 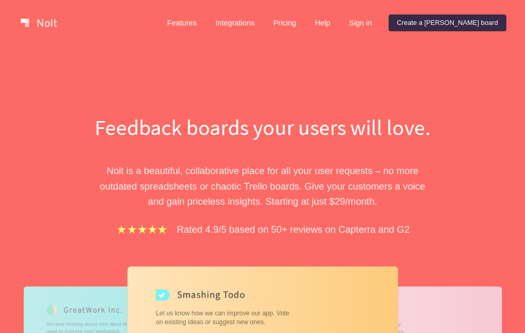 What do you see at coordinates (285, 23) in the screenshot?
I see `a: Pricing` at bounding box center [285, 23].